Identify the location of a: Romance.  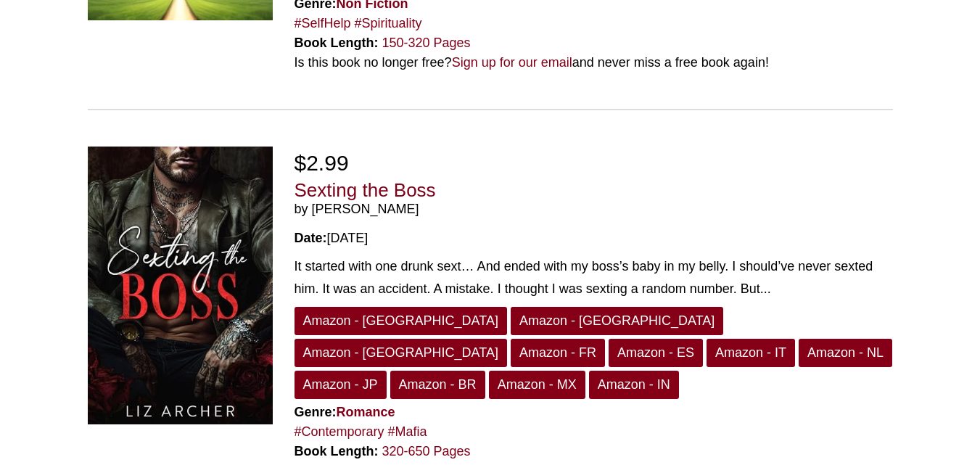
(366, 412).